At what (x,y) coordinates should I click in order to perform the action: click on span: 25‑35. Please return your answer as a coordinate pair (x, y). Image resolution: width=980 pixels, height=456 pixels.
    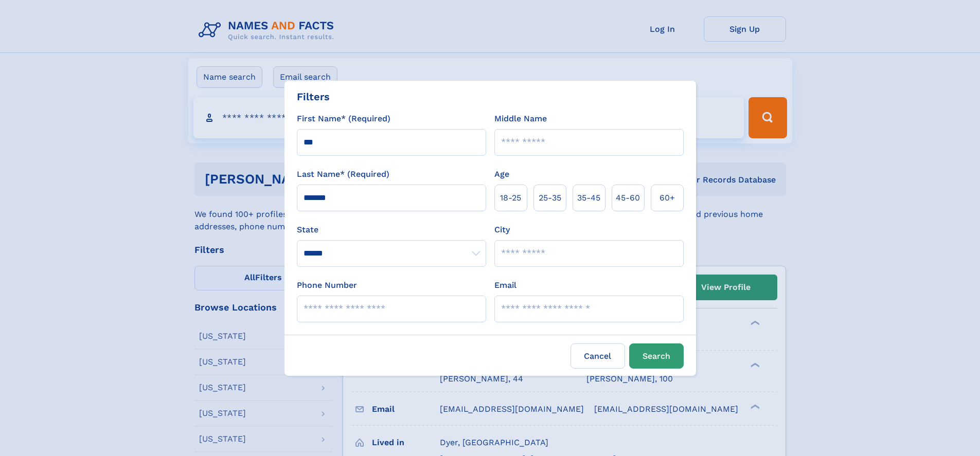
    Looking at the image, I should click on (550, 198).